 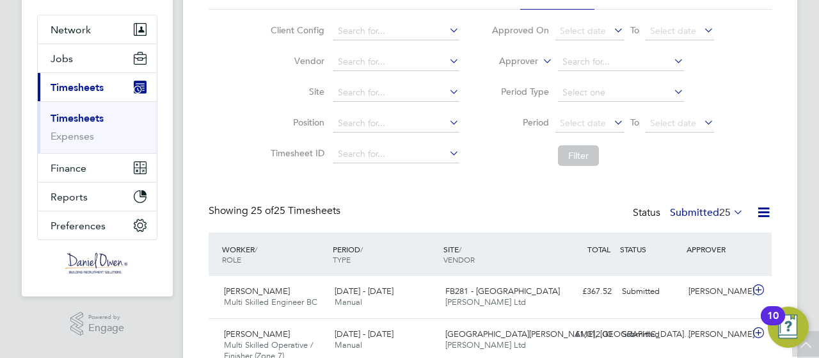 I want to click on span: TYPE, so click(x=342, y=259).